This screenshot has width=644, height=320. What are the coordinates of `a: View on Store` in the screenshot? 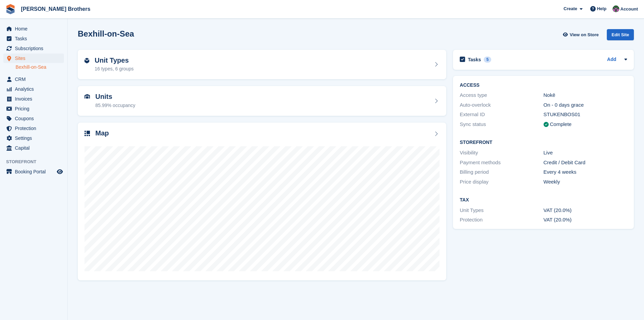 It's located at (582, 34).